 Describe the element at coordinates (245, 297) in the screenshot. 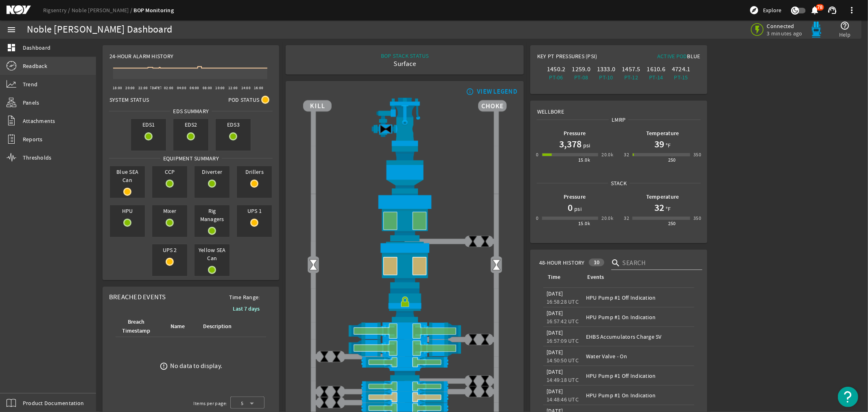

I see `span: Time Range:` at that location.